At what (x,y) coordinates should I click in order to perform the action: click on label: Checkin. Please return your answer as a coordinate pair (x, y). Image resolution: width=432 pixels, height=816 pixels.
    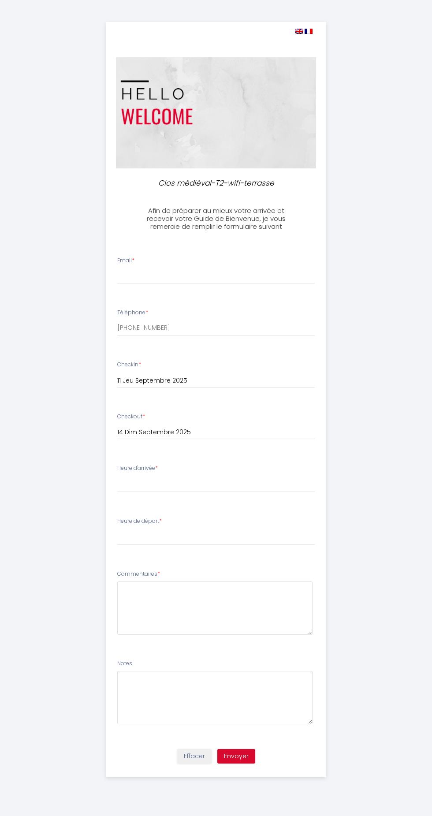
    Looking at the image, I should click on (129, 365).